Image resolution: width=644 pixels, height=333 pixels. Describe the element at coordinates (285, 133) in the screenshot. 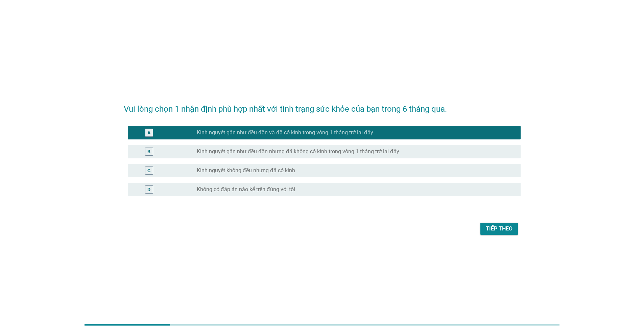

I see `label: Kinh nguyệt gần như đều đặn và đã có kinh trong vòng 1 tháng trở lại đây` at that location.